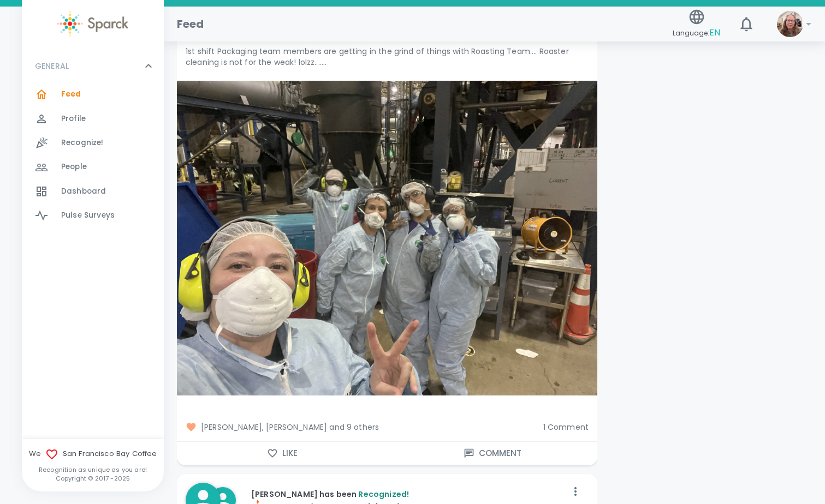 This screenshot has height=504, width=825. Describe the element at coordinates (88, 216) in the screenshot. I see `span: Pulse Surveys` at that location.